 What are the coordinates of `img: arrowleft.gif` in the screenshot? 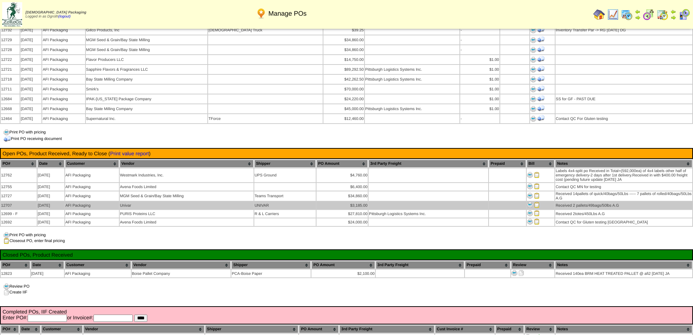 It's located at (638, 12).